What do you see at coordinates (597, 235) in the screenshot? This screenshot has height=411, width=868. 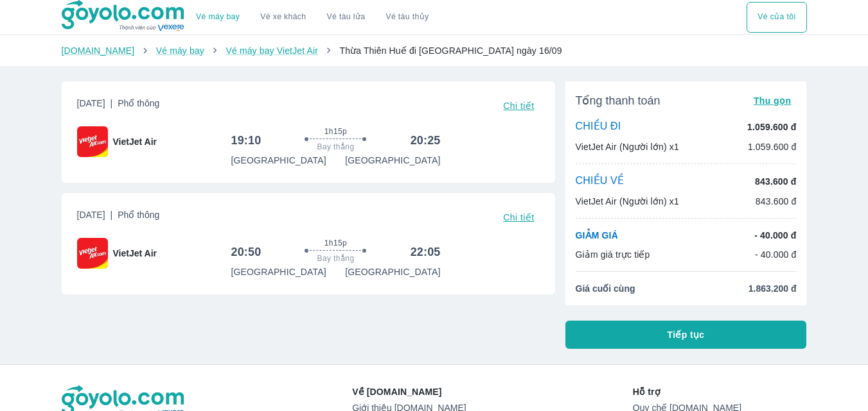 I see `p: GIẢM GIÁ` at bounding box center [597, 235].